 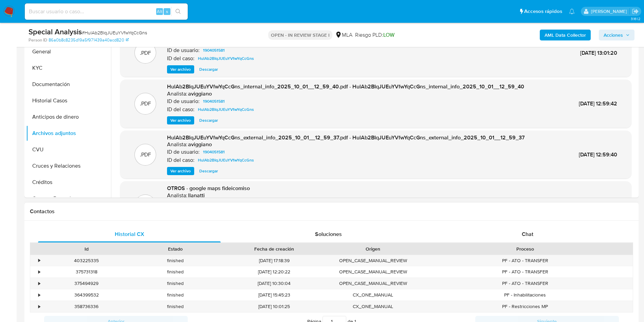 What do you see at coordinates (525, 294) in the screenshot?
I see `div: PF - Inhabilitaciones` at bounding box center [525, 294].